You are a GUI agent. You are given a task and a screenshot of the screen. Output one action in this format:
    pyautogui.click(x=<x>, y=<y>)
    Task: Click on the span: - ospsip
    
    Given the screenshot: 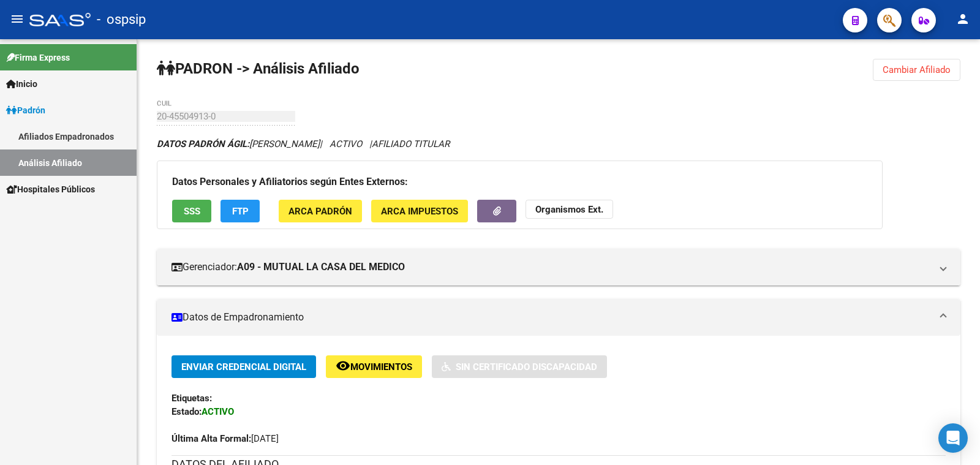 What is the action you would take?
    pyautogui.click(x=121, y=20)
    